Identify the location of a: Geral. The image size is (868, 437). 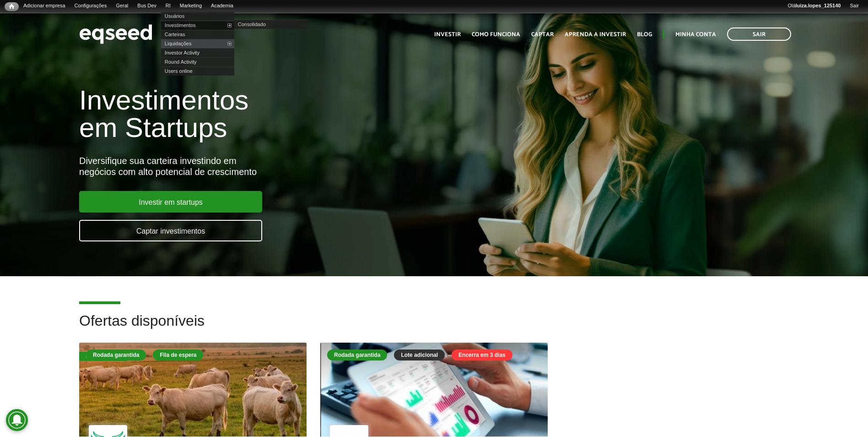
(122, 6).